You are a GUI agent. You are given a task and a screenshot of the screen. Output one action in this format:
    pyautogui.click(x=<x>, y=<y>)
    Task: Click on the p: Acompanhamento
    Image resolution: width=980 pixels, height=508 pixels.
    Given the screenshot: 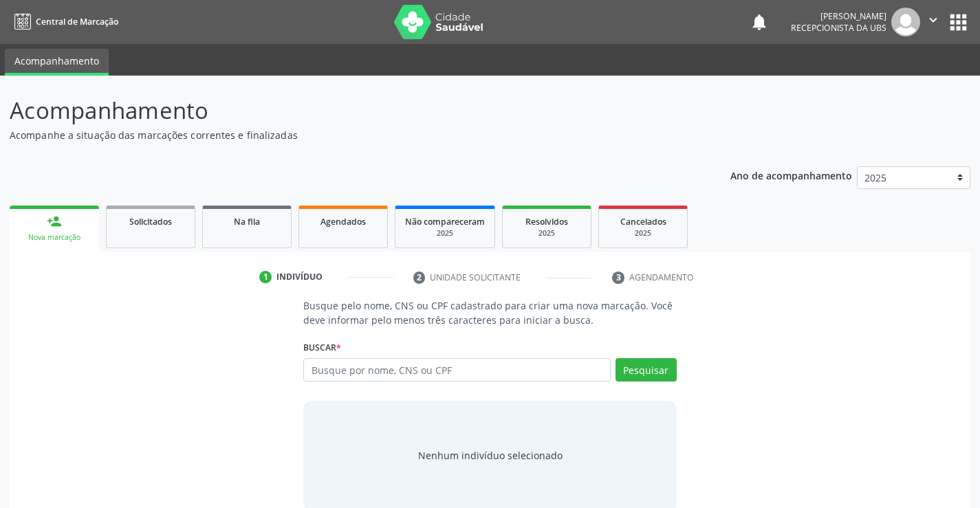 What is the action you would take?
    pyautogui.click(x=346, y=111)
    